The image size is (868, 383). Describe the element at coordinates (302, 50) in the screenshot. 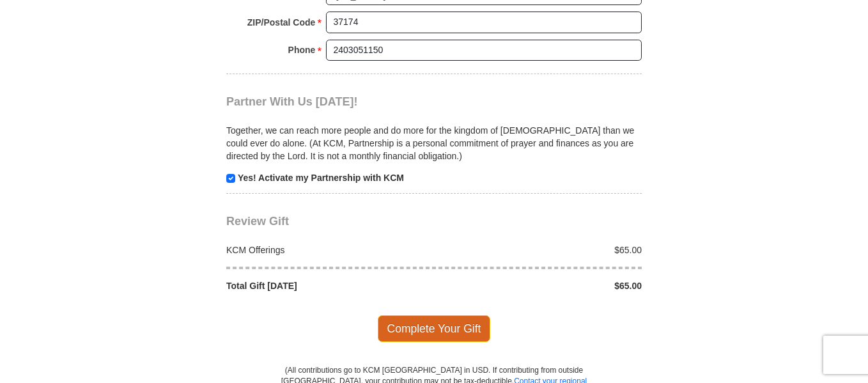

I see `strong: Phone` at that location.